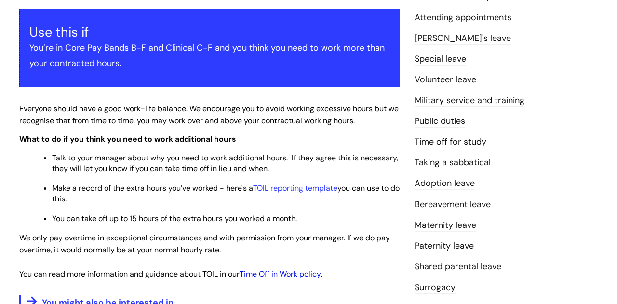  Describe the element at coordinates (128, 139) in the screenshot. I see `span: What to do if you think you need to work additional hours` at that location.